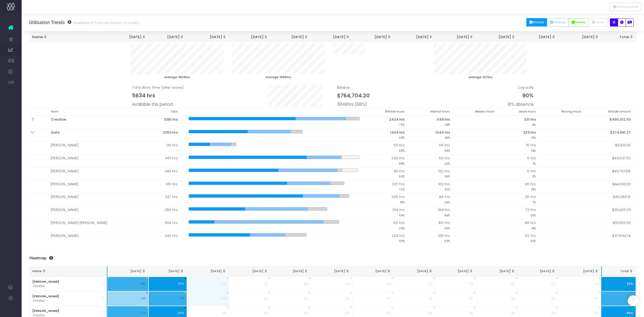 Image resolution: width=644 pixels, height=317 pixels. I want to click on span: 184 hrs, so click(444, 210).